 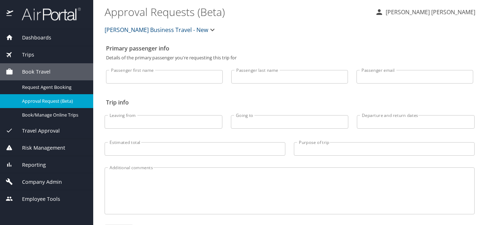 What do you see at coordinates (289, 58) in the screenshot?
I see `p: Details of the primary passenger you're requesting this trip for` at bounding box center [289, 58].